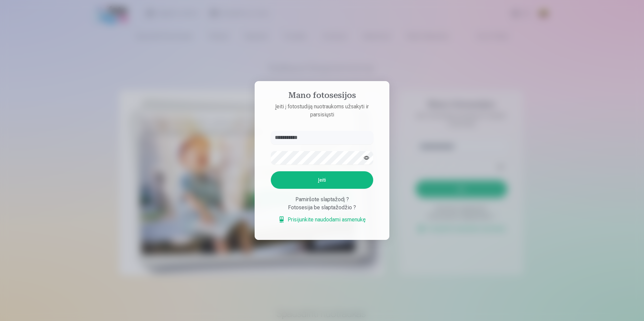 The width and height of the screenshot is (644, 321). I want to click on button: Įeiti, so click(322, 180).